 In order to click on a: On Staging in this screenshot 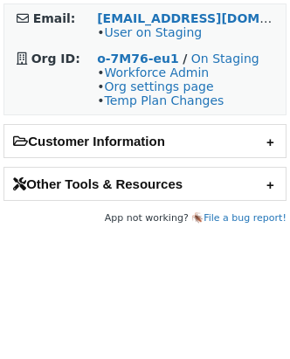, I will do `click(225, 58)`.